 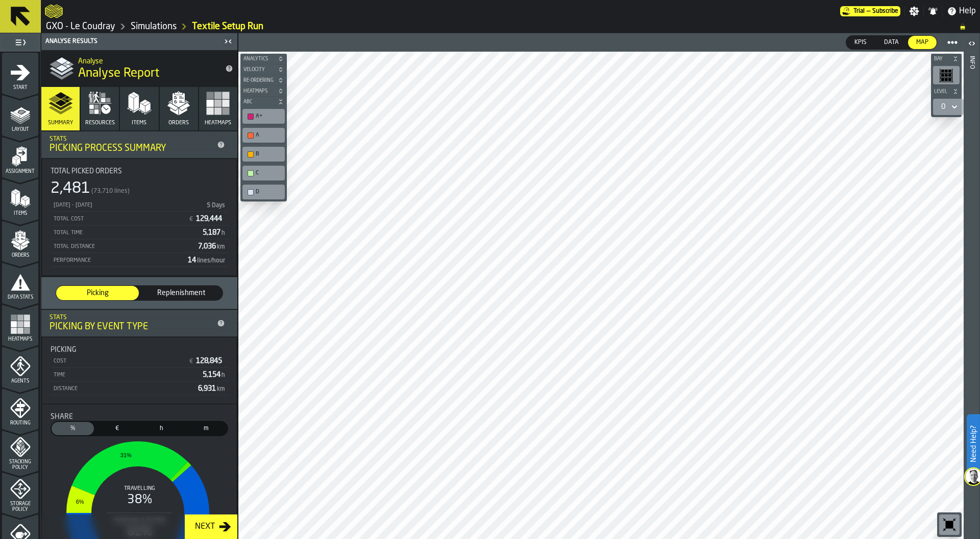 What do you see at coordinates (941, 91) in the screenshot?
I see `span: Level` at bounding box center [941, 91].